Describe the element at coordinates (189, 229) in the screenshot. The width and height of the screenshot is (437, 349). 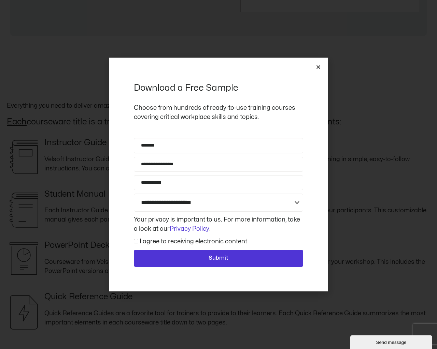
I see `a: Privacy Policy` at that location.